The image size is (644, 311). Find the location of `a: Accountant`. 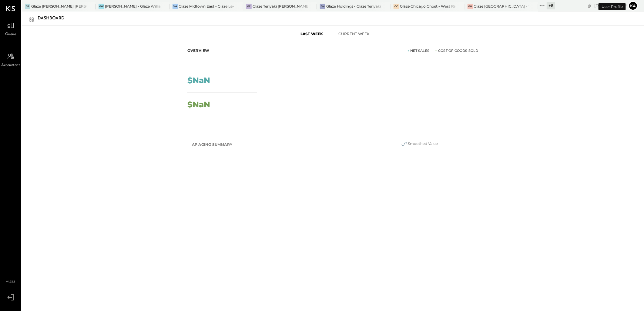

a: Accountant is located at coordinates (10, 60).